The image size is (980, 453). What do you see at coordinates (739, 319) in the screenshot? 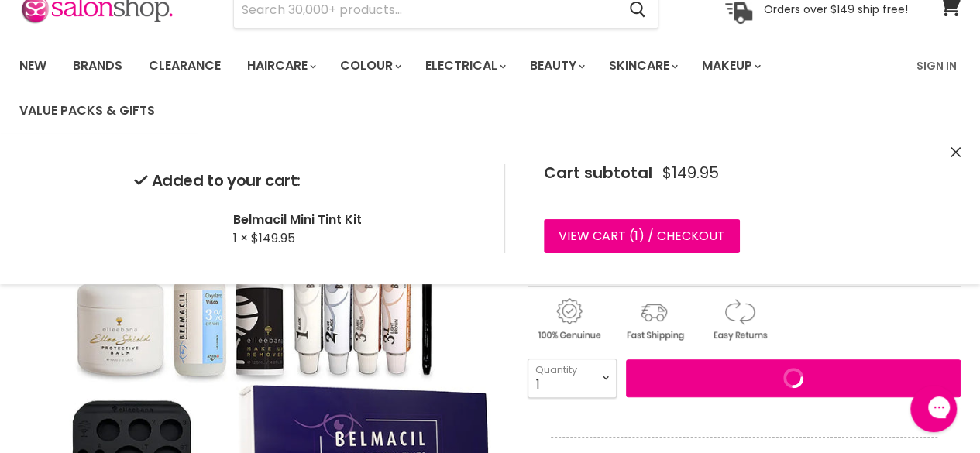
I see `img: returns.gif` at bounding box center [739, 319].